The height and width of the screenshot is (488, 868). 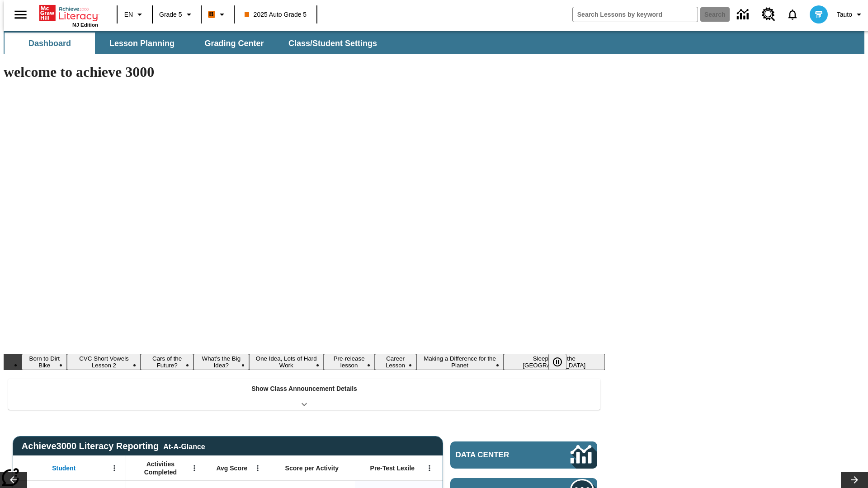 What do you see at coordinates (312, 468) in the screenshot?
I see `span: Score per Activity` at bounding box center [312, 468].